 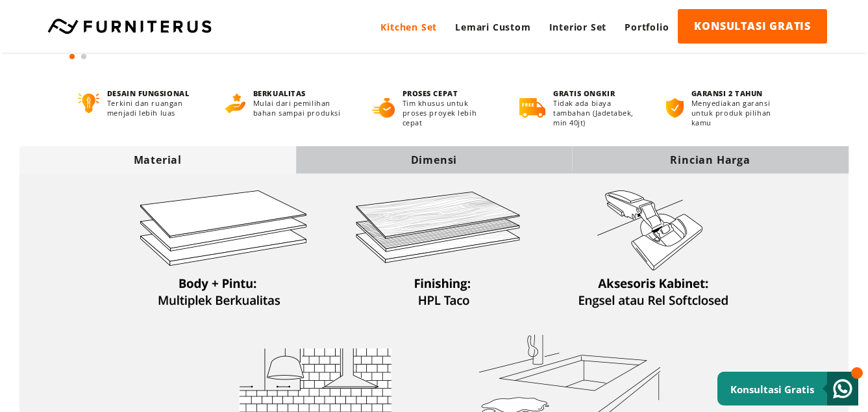 I want to click on div: Material, so click(x=158, y=160).